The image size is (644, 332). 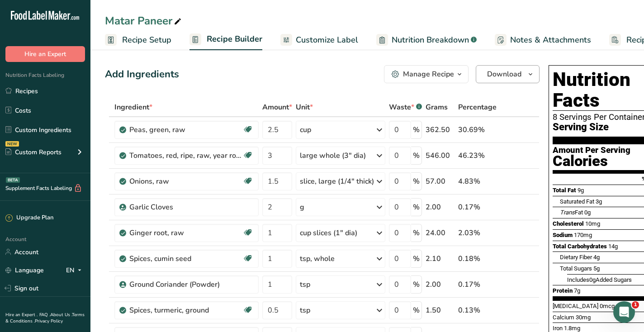 I want to click on span: Saturated Fat, so click(x=577, y=201).